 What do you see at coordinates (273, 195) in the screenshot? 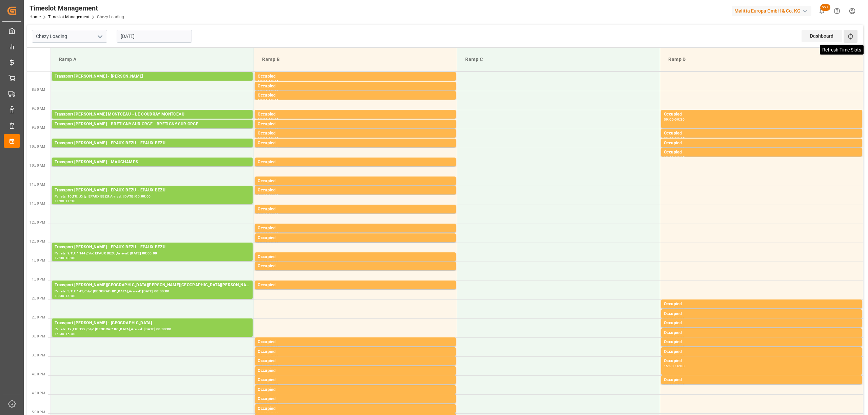
I see `div: 11:15` at bounding box center [273, 195].